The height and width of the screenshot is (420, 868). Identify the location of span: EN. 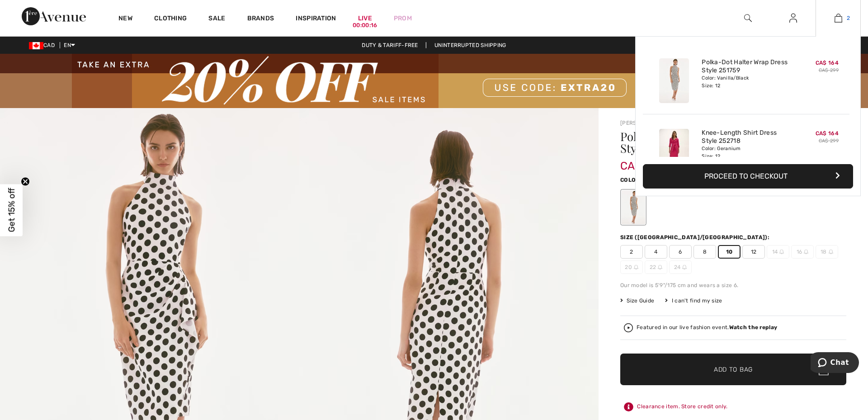
(70, 45).